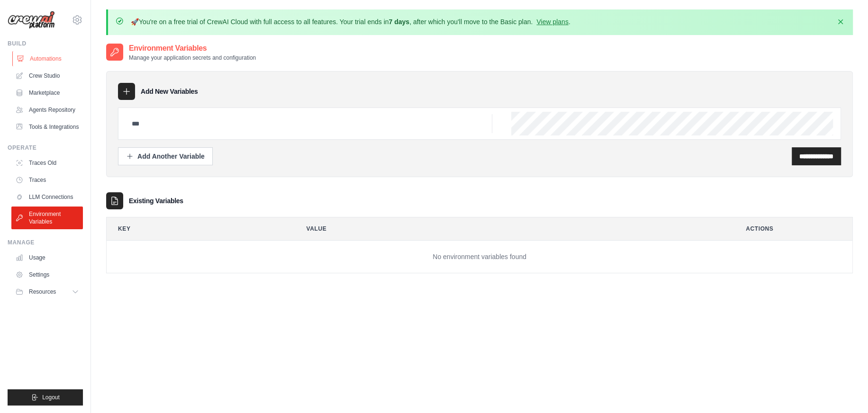  Describe the element at coordinates (351, 22) in the screenshot. I see `p: You're on a free trial of CrewAI Cloud with full access to all features. Your trial ends in , aft...` at that location.